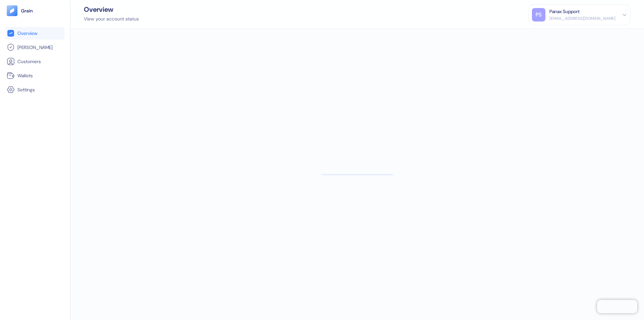 Image resolution: width=644 pixels, height=320 pixels. I want to click on a: Wallets, so click(35, 75).